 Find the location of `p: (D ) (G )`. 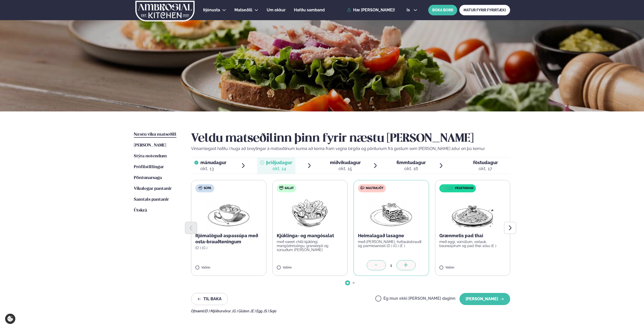

p: (D ) (G ) is located at coordinates (229, 248).